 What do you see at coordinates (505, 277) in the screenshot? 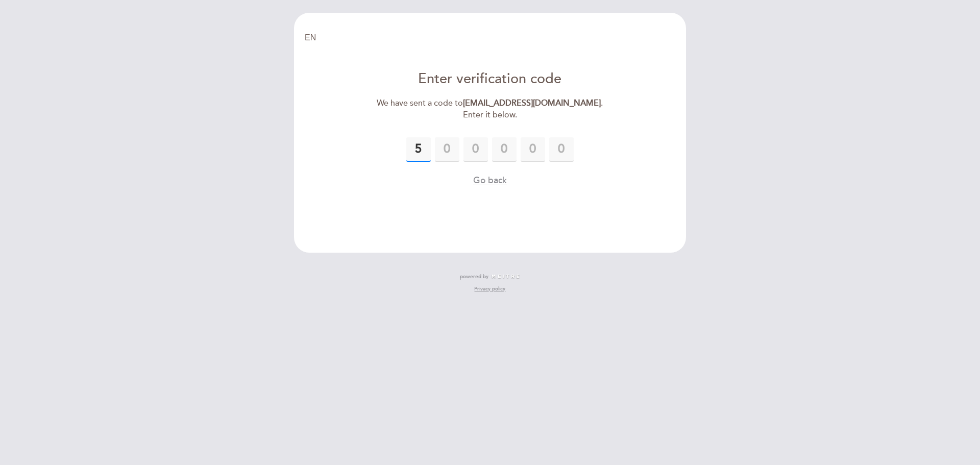
I see `img: MEITRE` at bounding box center [505, 277].